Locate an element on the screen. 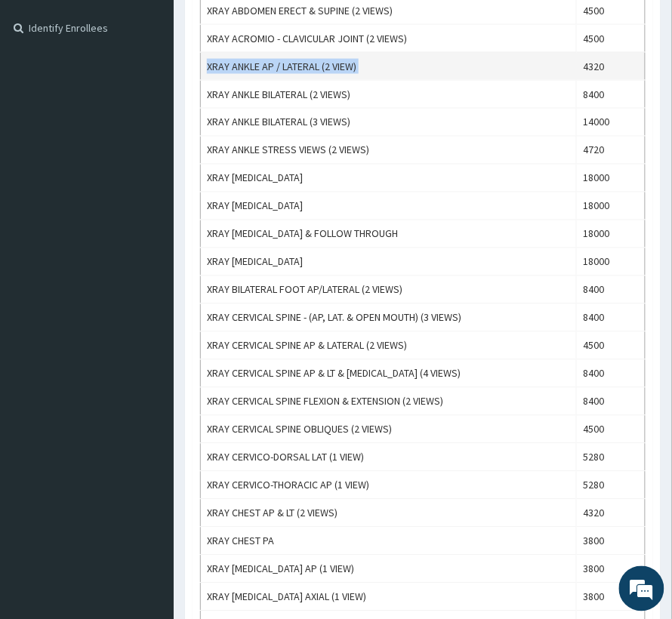 This screenshot has height=619, width=672. td: XRAY BILATERAL FOOT AP/LATERAL (2 VIEWS) is located at coordinates (389, 289).